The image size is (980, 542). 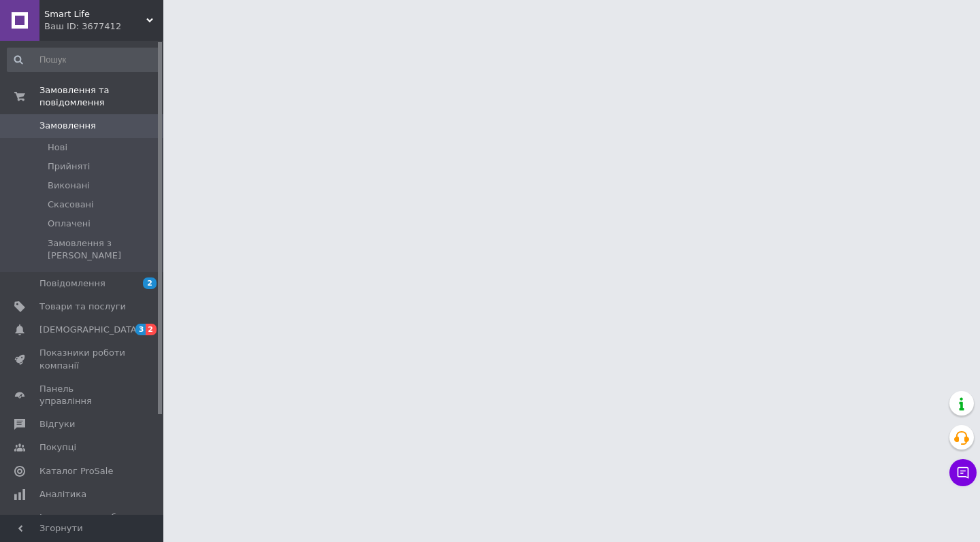 What do you see at coordinates (82, 524) in the screenshot?
I see `span: Інструменти веб-майстра та SEO` at bounding box center [82, 524].